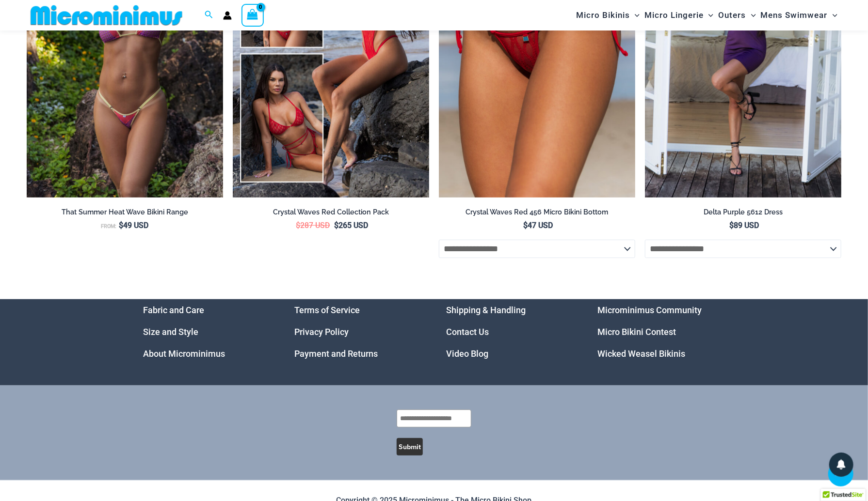 This screenshot has width=868, height=501. Describe the element at coordinates (313, 225) in the screenshot. I see `bdi: 287 USD` at that location.